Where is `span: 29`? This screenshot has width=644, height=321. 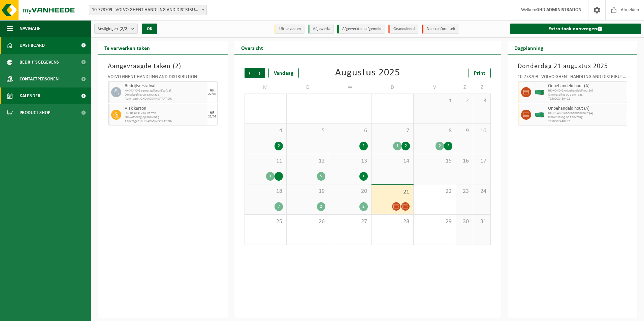
span: 29 is located at coordinates (434, 221).